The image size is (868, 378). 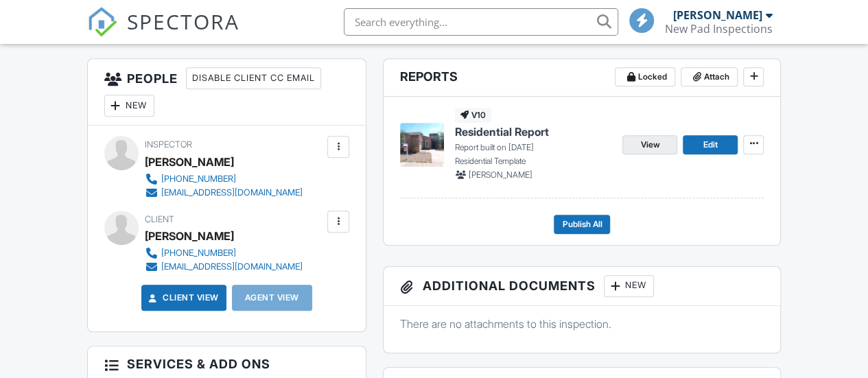 I want to click on div: Disable Client CC Email, so click(x=253, y=79).